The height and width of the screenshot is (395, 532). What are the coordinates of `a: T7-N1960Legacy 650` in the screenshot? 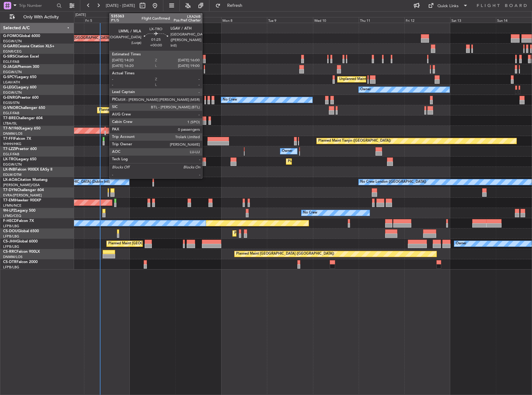 It's located at (22, 128).